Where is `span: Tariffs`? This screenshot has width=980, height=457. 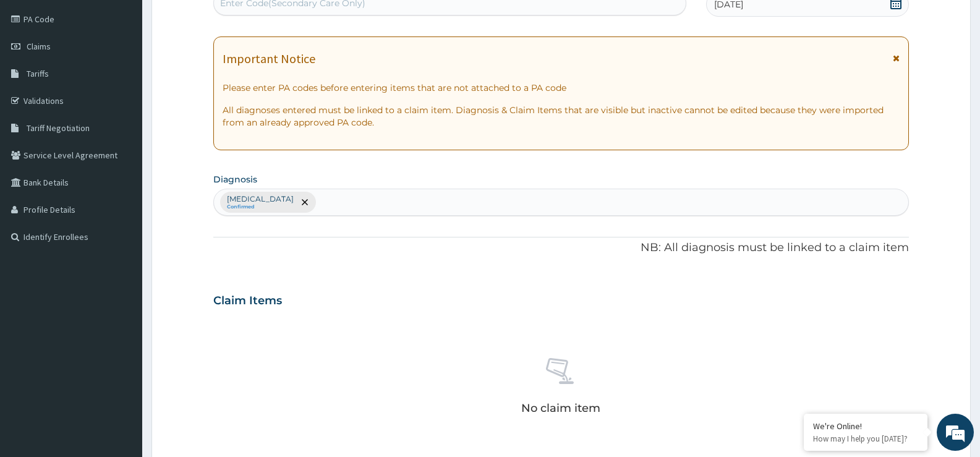
span: Tariffs is located at coordinates (38, 73).